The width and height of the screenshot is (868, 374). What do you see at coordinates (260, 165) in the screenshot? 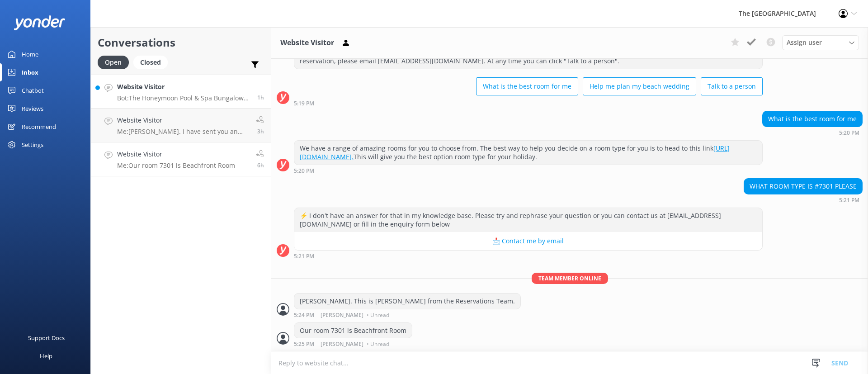
I see `span: Oct 05 2025 05:25pm (UTC -10:00) Pacific/Honolulu` at bounding box center [260, 165].